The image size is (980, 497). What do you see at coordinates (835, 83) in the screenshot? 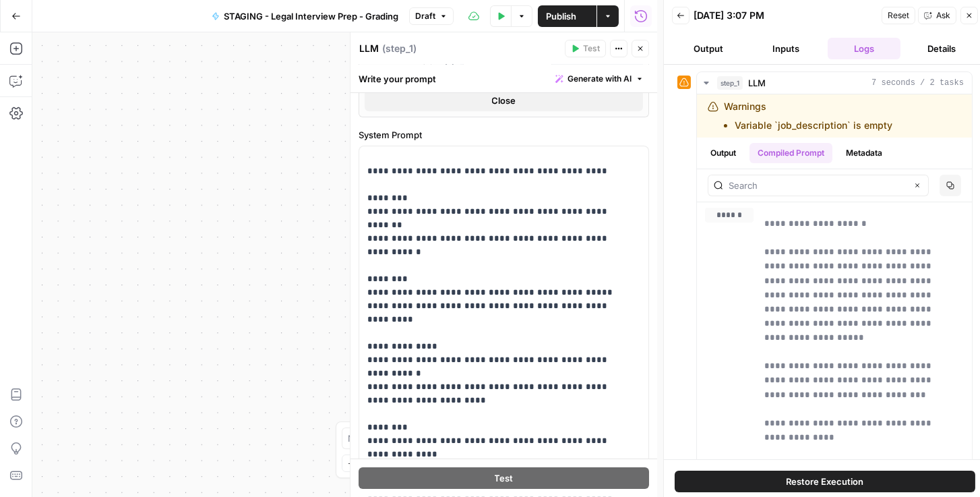
I see `button: 7 seconds / 2 tasks` at bounding box center [835, 83].